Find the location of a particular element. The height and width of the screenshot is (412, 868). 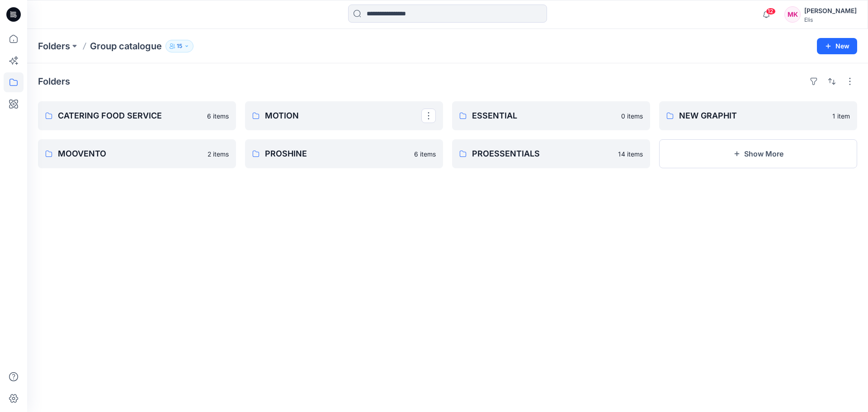

a: MOOVENTO2 items is located at coordinates (137, 154).